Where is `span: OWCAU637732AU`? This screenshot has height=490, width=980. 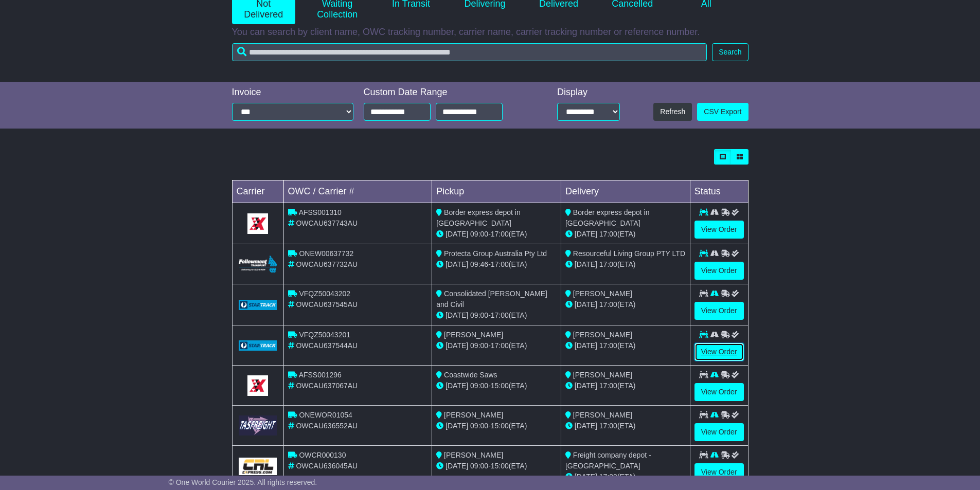 span: OWCAU637732AU is located at coordinates (327, 265).